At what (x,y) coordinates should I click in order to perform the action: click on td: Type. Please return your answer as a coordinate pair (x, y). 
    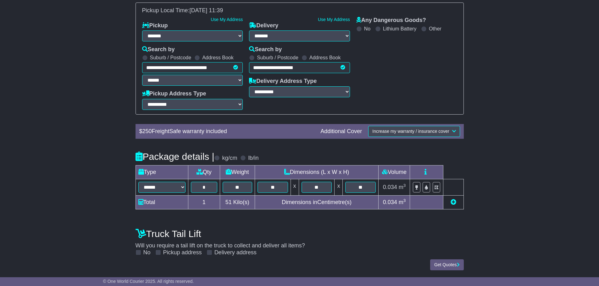
    Looking at the image, I should click on (162, 172).